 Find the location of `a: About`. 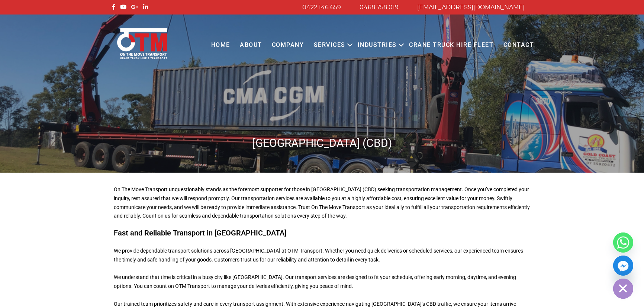

a: About is located at coordinates (251, 45).